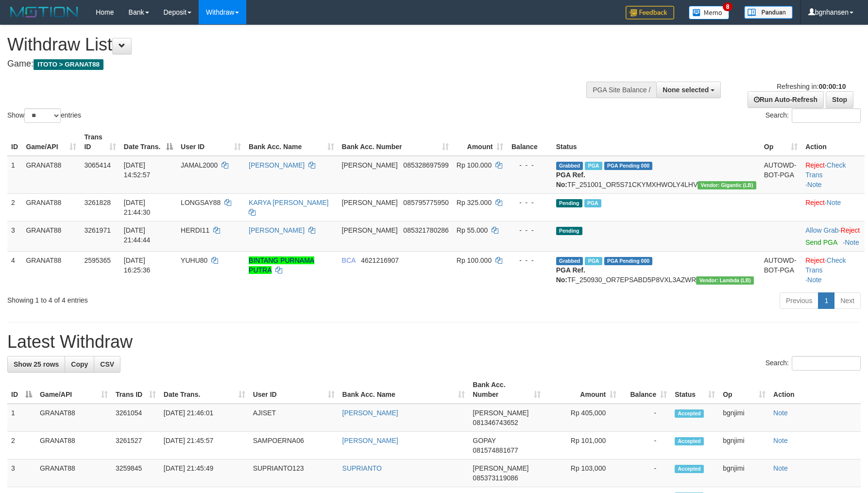 This screenshot has width=868, height=493. What do you see at coordinates (815, 202) in the screenshot?
I see `a: Reject` at bounding box center [815, 202].